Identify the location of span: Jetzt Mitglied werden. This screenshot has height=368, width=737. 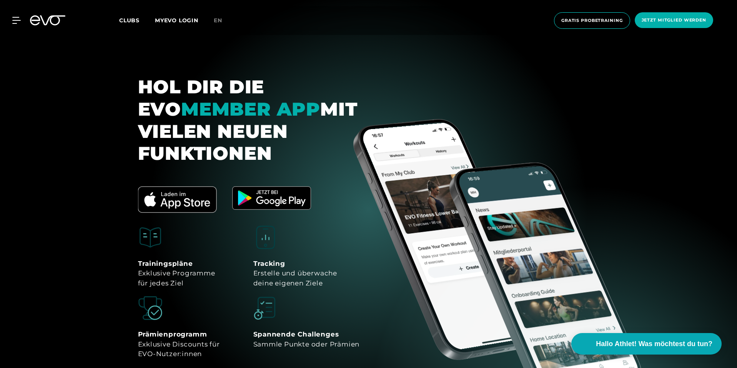
(674, 20).